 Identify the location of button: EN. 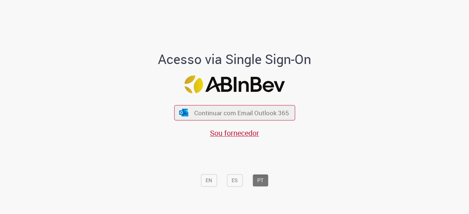
(209, 181).